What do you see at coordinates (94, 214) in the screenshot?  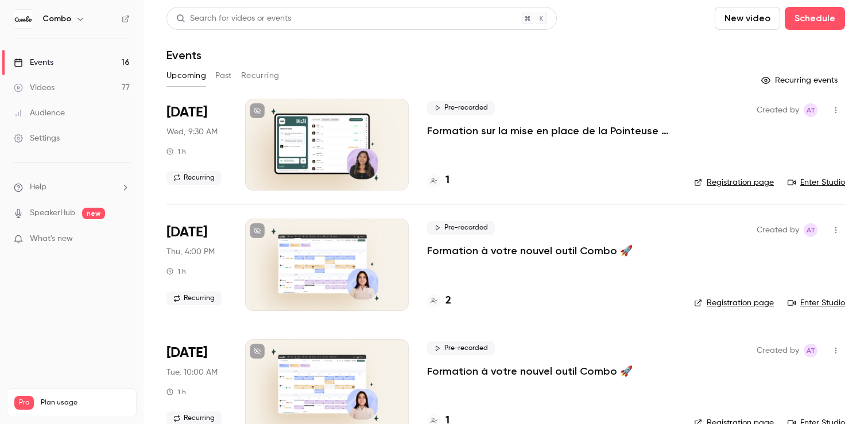 I see `span: new` at bounding box center [94, 214].